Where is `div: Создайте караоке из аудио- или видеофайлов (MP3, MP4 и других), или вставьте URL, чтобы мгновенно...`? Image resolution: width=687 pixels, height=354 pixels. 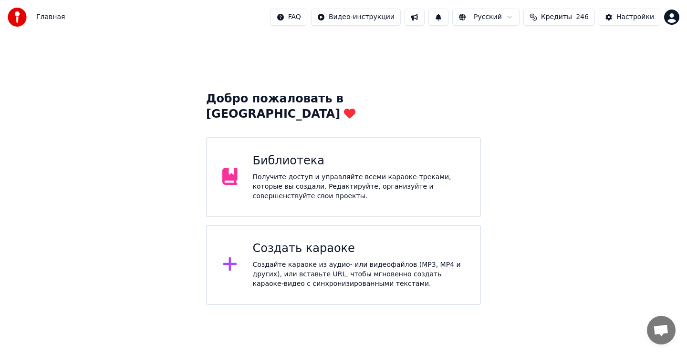
div: Создайте караоке из аудио- или видеофайлов (MP3, MP4 и других), или вставьте URL, чтобы мгновенно... is located at coordinates (359, 275).